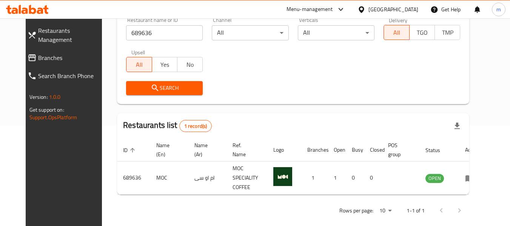 This screenshot has width=510, height=226. What do you see at coordinates (434, 178) in the screenshot?
I see `span: OPEN` at bounding box center [434, 178].